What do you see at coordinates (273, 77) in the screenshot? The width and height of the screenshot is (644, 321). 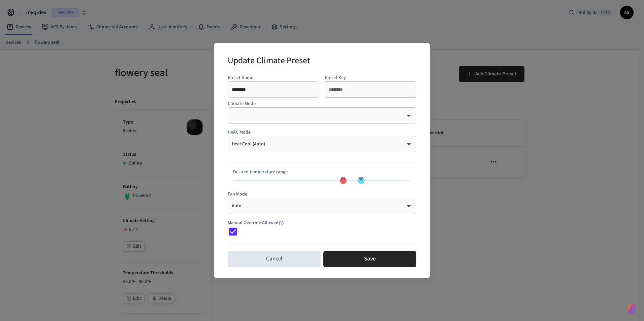 I see `p: Preset Name` at bounding box center [273, 77].